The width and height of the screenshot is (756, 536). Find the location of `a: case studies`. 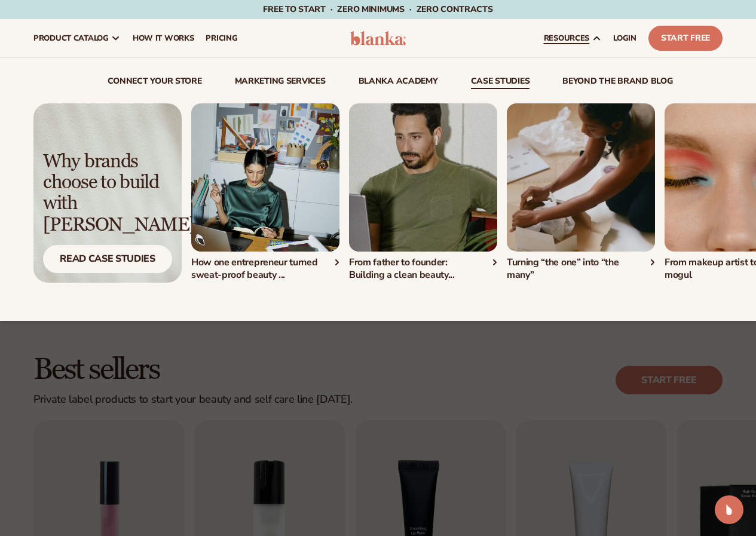

a: case studies is located at coordinates (500, 83).